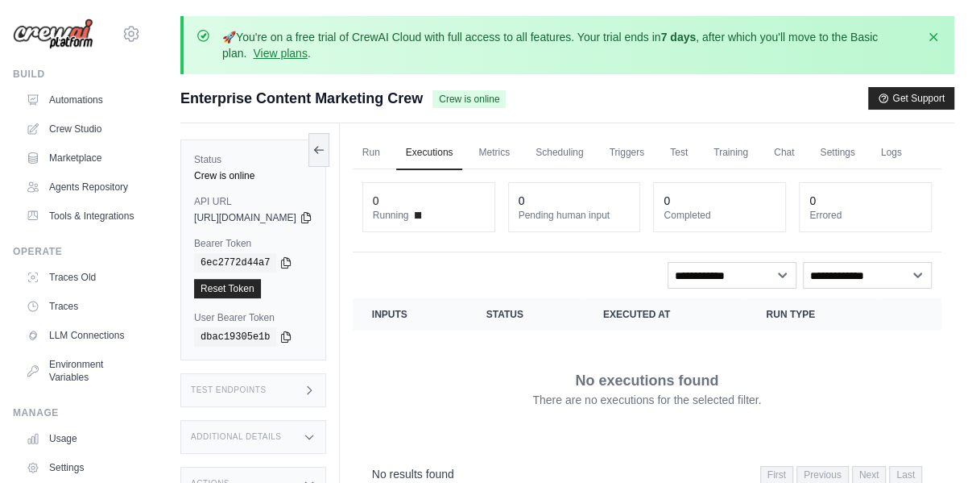  What do you see at coordinates (53, 34) in the screenshot?
I see `img: Logo` at bounding box center [53, 34].